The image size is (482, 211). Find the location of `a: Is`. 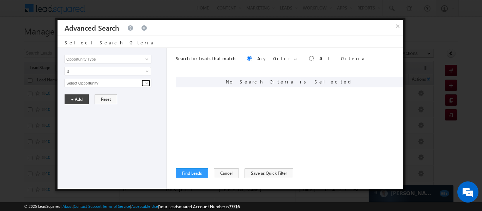

a: Is is located at coordinates (108, 71).